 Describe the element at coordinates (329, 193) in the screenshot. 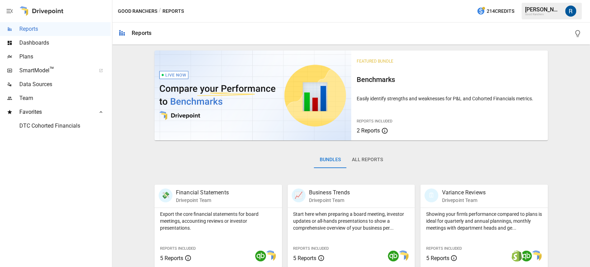

I see `p: Business Trends` at that location.